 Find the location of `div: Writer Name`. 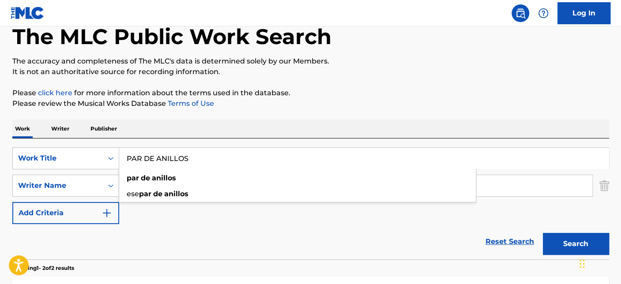

div: Writer Name is located at coordinates (58, 186).